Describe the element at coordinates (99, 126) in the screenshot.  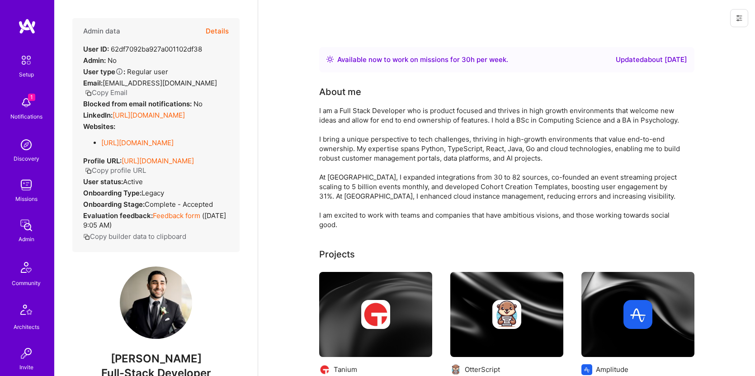
I see `strong: Websites:` at that location.